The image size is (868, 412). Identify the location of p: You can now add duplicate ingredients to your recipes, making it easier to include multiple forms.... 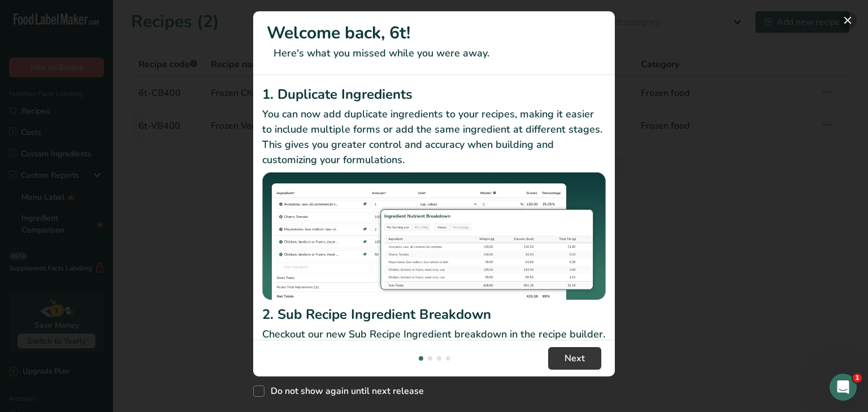
(434, 137).